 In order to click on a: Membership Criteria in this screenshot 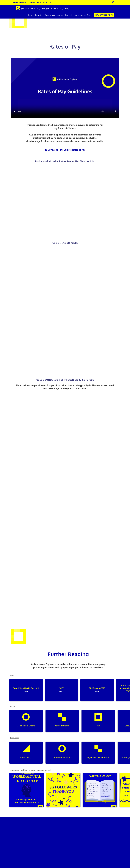, I will do `click(26, 721)`.